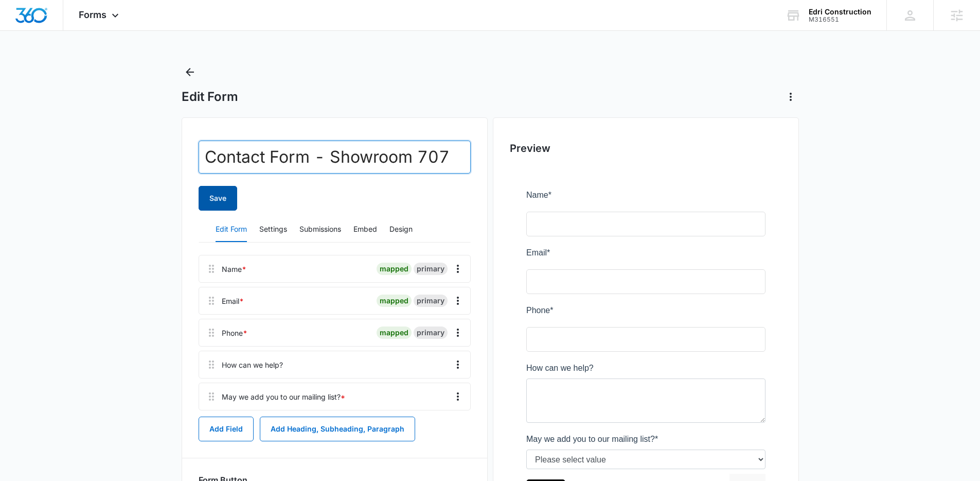  Describe the element at coordinates (190, 72) in the screenshot. I see `button: Back` at that location.